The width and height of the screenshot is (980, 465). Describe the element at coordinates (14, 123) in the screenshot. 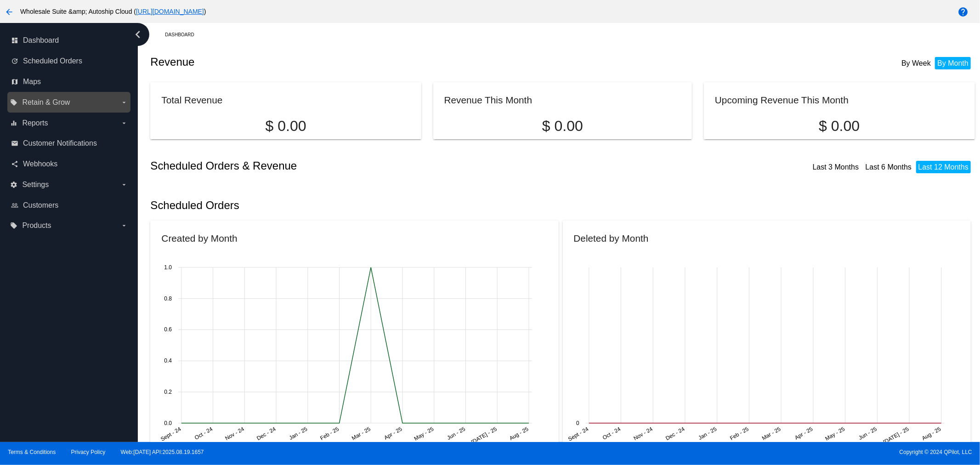

I see `i: equalizer` at that location.